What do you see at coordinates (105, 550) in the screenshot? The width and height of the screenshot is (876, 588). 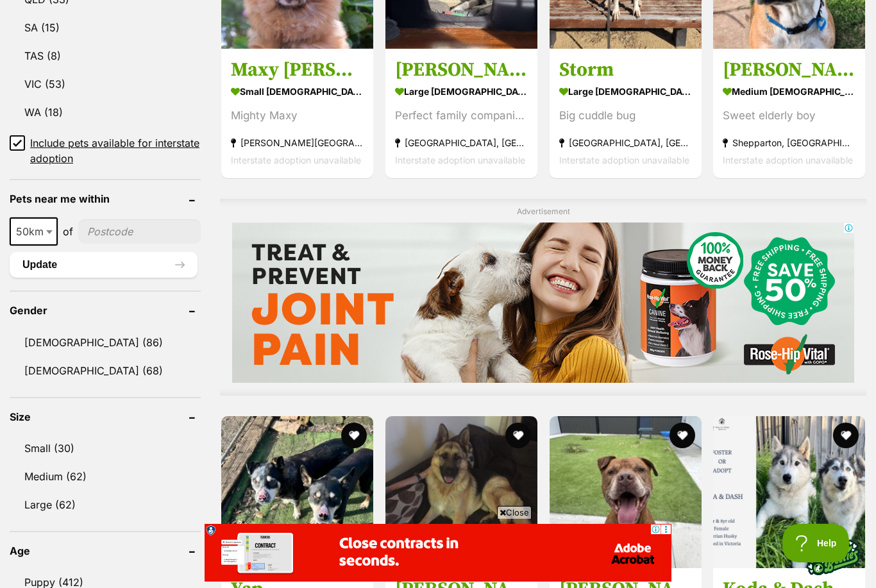 I see `header: Age` at bounding box center [105, 550].